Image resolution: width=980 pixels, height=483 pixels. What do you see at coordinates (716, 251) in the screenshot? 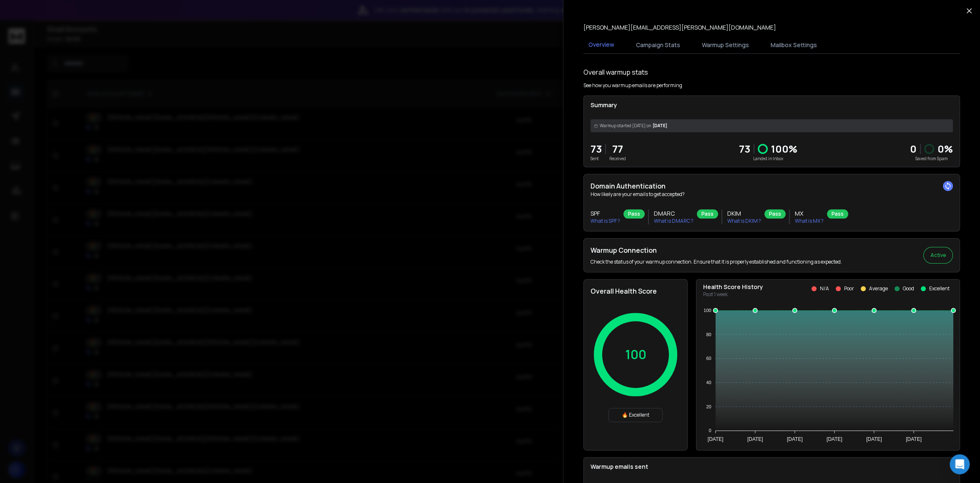
I see `h2: Warmup Connection` at bounding box center [716, 251].